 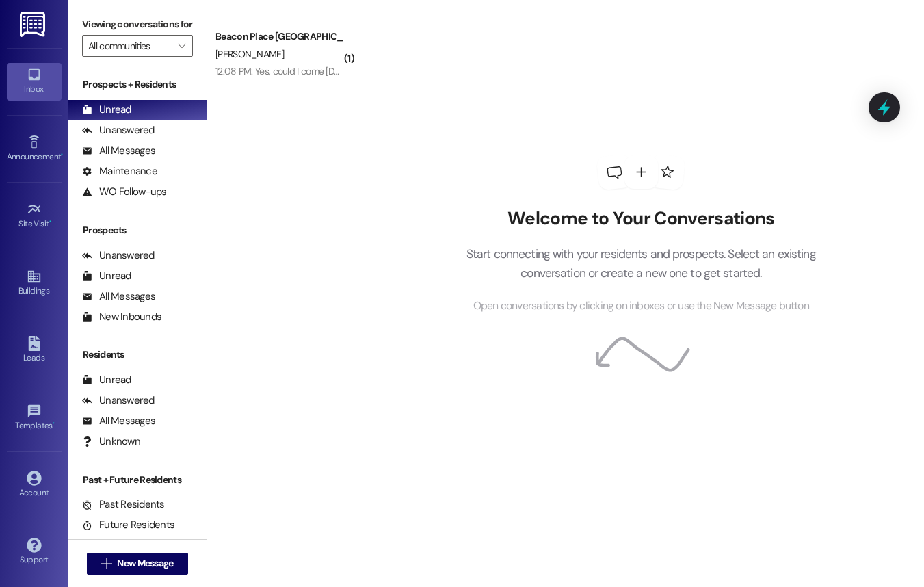 What do you see at coordinates (120, 171) in the screenshot?
I see `div: Maintenance` at bounding box center [120, 171].